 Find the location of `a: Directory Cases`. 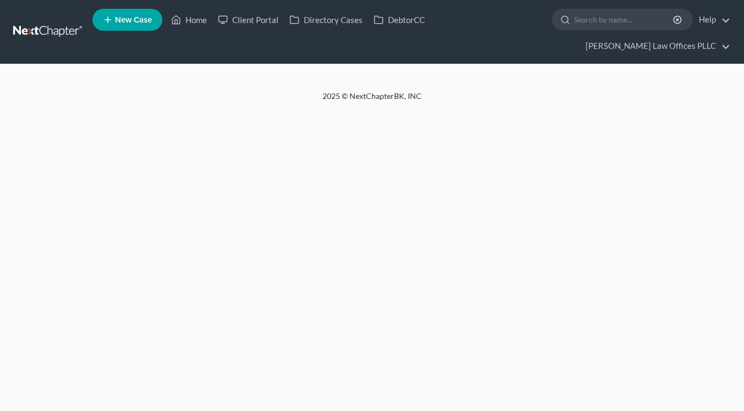

a: Directory Cases is located at coordinates (326, 20).